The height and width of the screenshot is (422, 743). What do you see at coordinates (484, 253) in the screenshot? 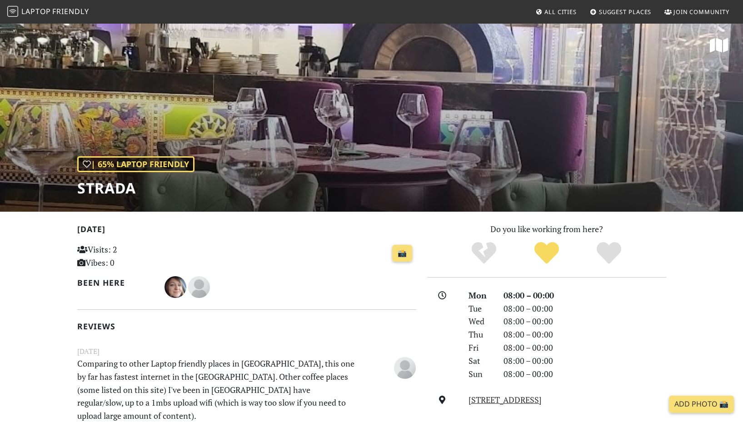
I see `div: No` at bounding box center [484, 253].